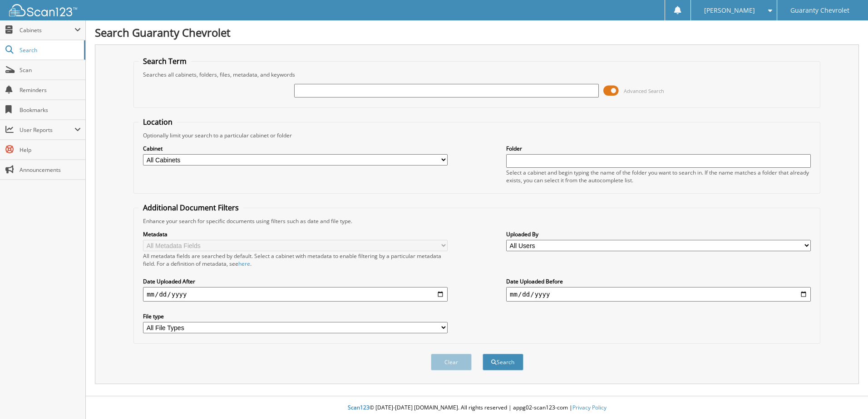  What do you see at coordinates (50, 50) in the screenshot?
I see `span: Search` at bounding box center [50, 50].